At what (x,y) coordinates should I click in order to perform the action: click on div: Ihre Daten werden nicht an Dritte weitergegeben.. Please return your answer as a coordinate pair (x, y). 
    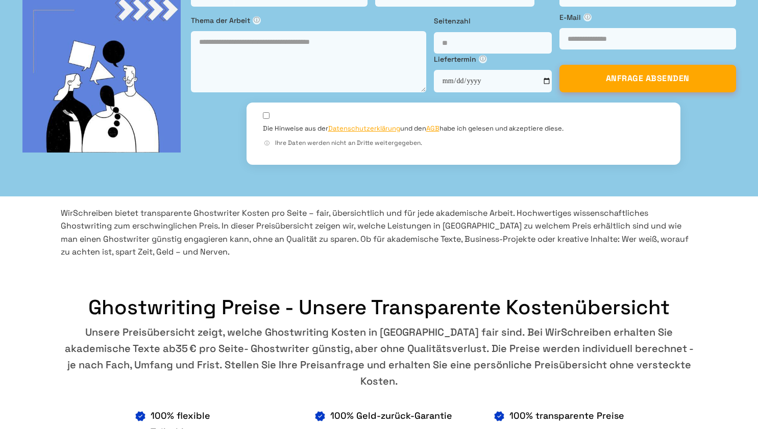
    Looking at the image, I should click on (463, 143).